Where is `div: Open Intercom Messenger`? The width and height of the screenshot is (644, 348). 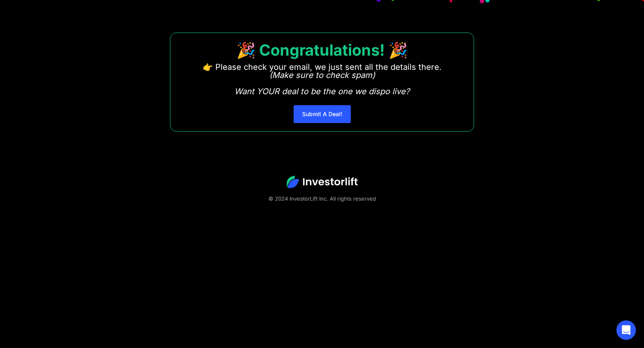
div: Open Intercom Messenger is located at coordinates (626, 330).